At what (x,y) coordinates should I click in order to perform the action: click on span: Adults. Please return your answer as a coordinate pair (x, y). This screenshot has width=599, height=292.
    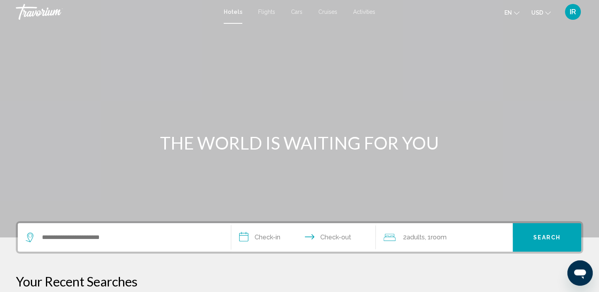
    Looking at the image, I should click on (415, 237).